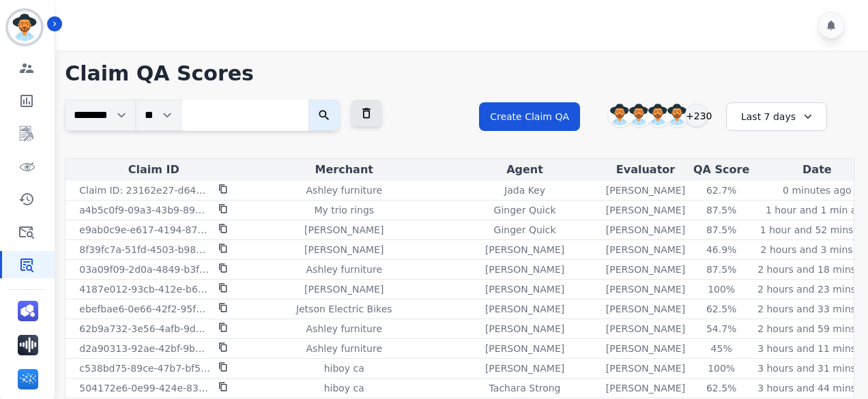  Describe the element at coordinates (459, 74) in the screenshot. I see `h1: Claim QA Scores` at that location.